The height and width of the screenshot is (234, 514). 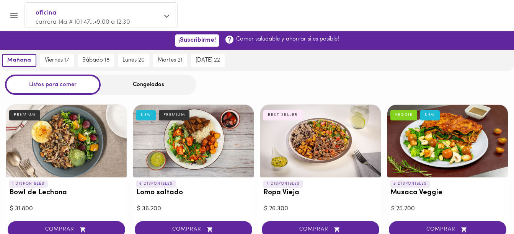 What do you see at coordinates (66, 209) in the screenshot?
I see `div: $ 31.800` at bounding box center [66, 209].